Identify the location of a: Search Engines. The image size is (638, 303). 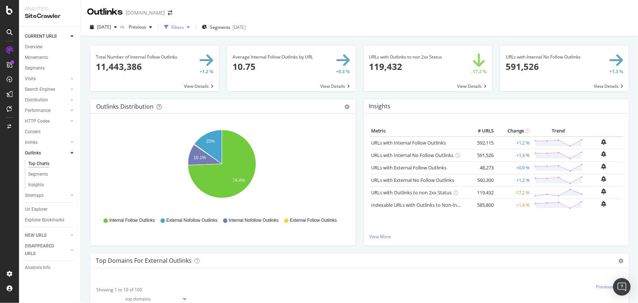
(46, 89).